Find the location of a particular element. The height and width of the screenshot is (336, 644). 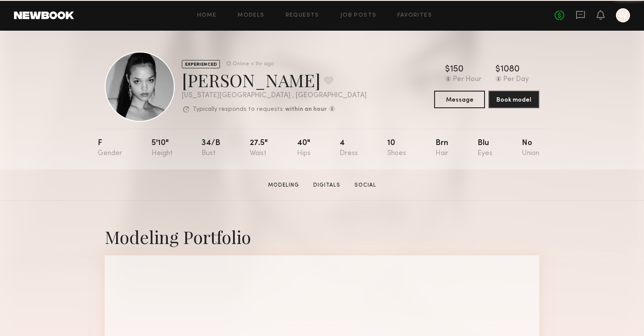

div: Blu is located at coordinates (485, 148).